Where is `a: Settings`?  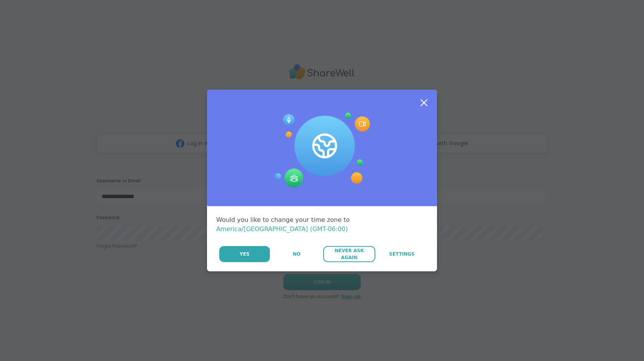 a: Settings is located at coordinates (402, 254).